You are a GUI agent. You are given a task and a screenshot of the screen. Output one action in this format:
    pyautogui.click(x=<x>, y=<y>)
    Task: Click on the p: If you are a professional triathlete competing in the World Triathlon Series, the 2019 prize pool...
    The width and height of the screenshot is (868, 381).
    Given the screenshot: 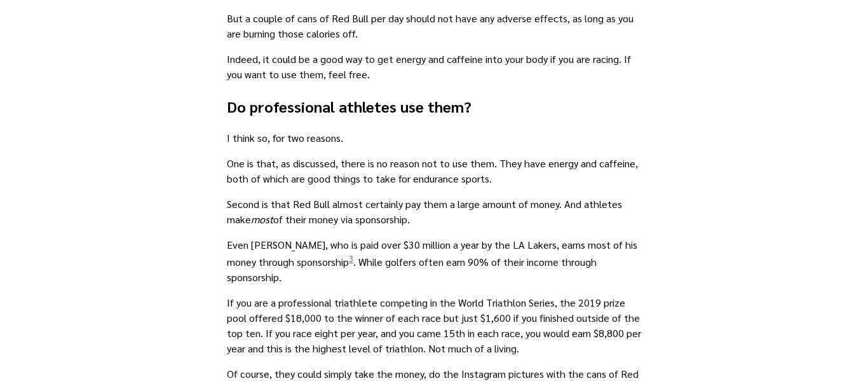 What is the action you would take?
    pyautogui.click(x=434, y=326)
    